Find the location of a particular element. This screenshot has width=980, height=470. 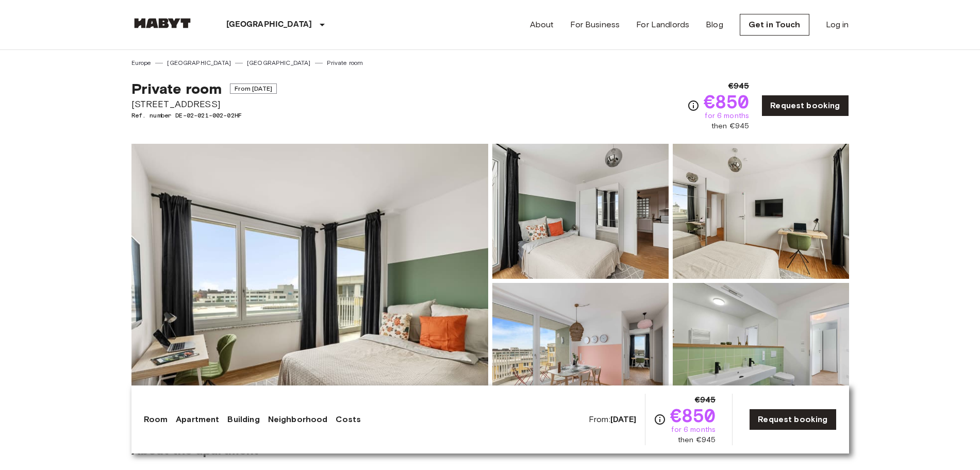

a: Blog is located at coordinates (715, 25).